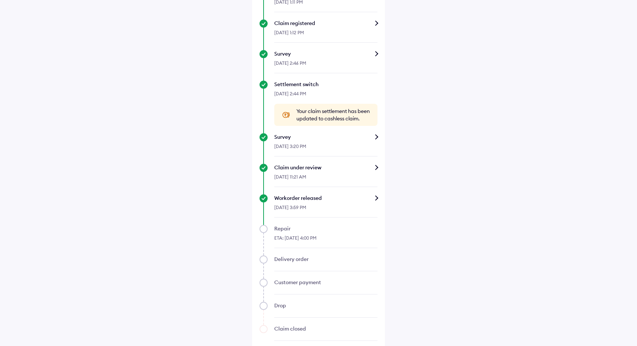  Describe the element at coordinates (326, 329) in the screenshot. I see `div: Claim closed` at that location.